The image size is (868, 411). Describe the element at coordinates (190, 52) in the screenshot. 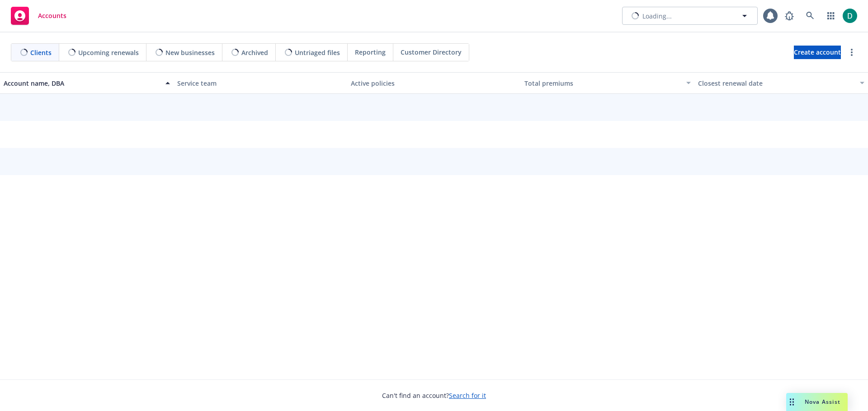

I see `span: New businesses` at that location.